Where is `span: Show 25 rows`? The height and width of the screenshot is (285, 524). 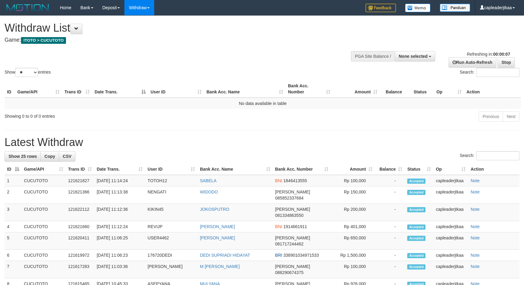
span: Show 25 rows is located at coordinates (23, 156).